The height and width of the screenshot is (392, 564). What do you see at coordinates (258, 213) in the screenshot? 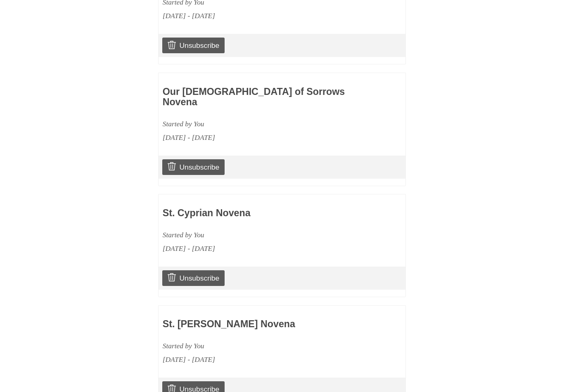
I see `h3: St. Cyprian Novena` at bounding box center [258, 213].